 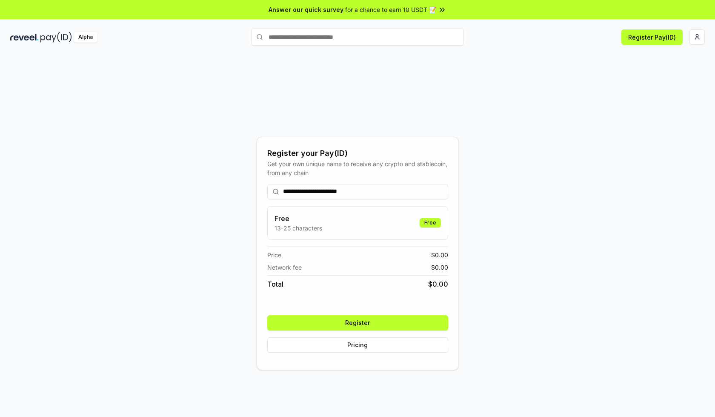 I want to click on button: Register Pay(ID), so click(x=652, y=37).